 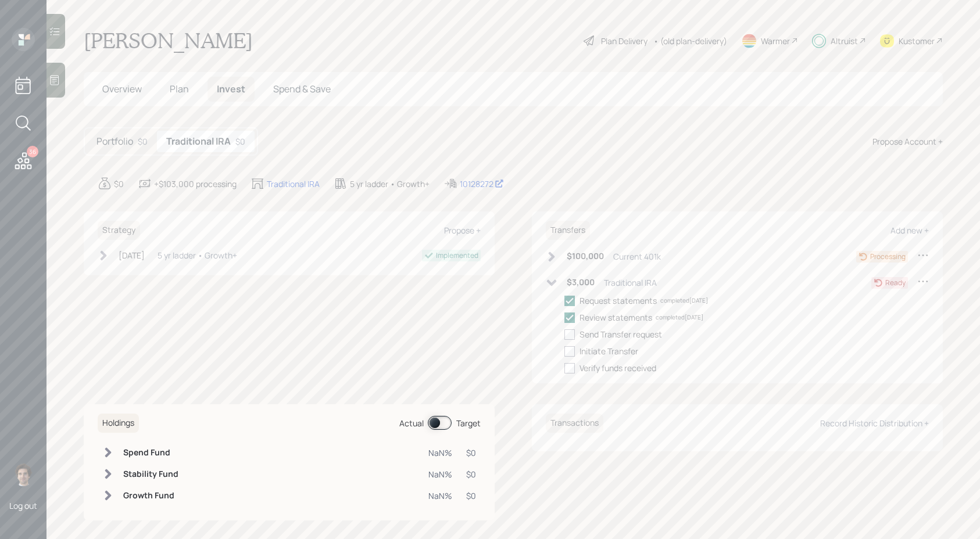 I want to click on div: Verify funds received, so click(x=618, y=368).